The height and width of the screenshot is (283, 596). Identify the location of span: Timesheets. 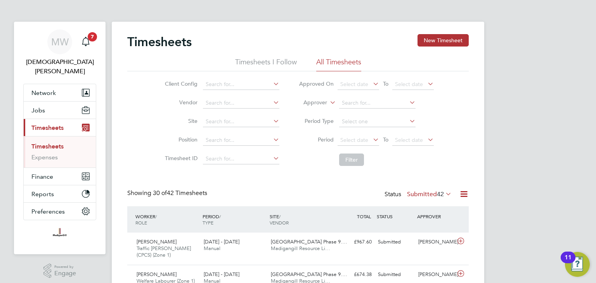
(47, 128).